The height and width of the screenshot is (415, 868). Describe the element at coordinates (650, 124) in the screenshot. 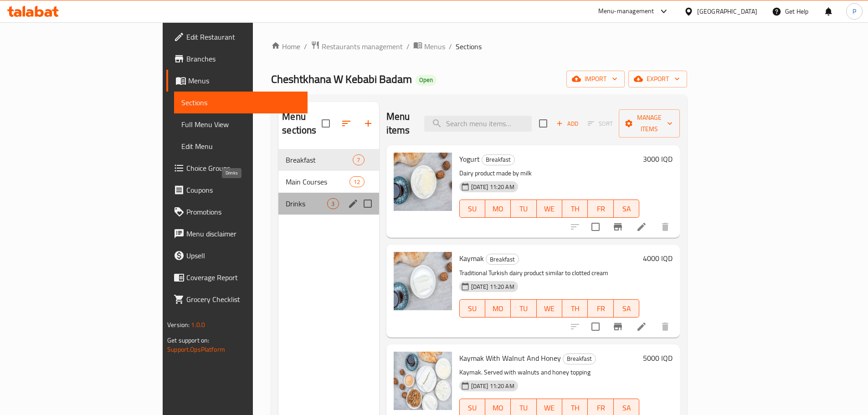

I see `span: Manage items` at that location.